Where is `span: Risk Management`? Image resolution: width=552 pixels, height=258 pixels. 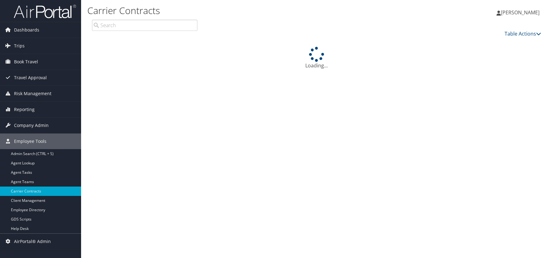 span: Risk Management is located at coordinates (33, 94).